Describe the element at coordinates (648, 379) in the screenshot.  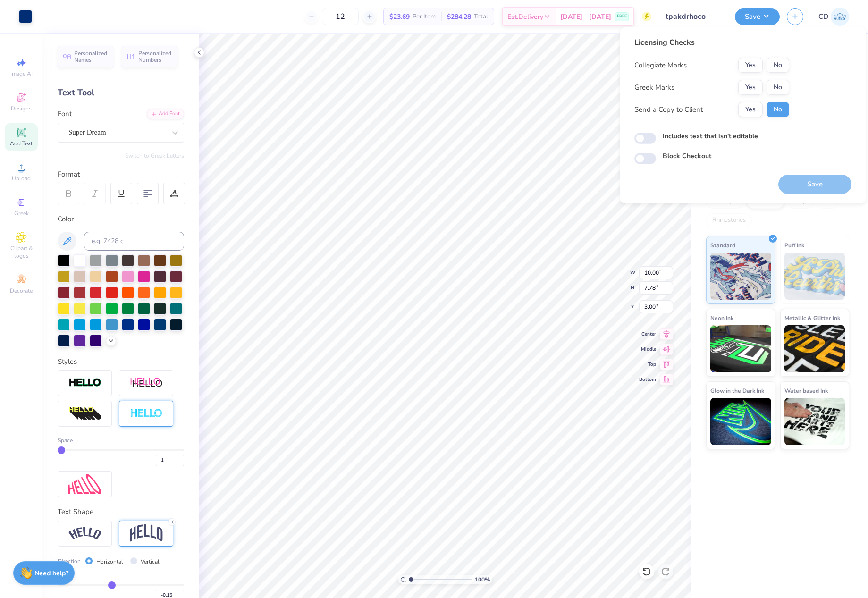
I see `span: Bottom` at that location.